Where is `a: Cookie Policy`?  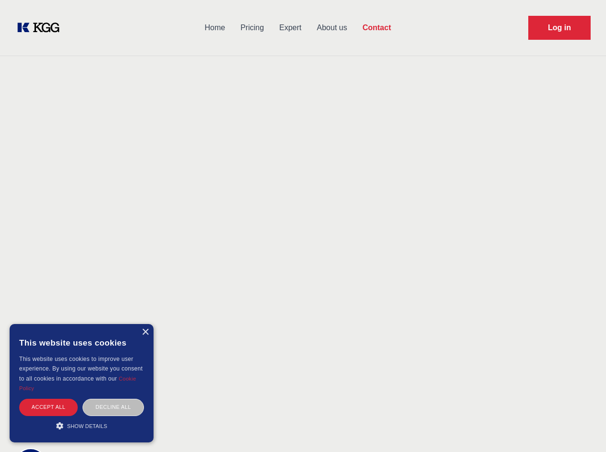
a: Cookie Policy is located at coordinates (78, 384).